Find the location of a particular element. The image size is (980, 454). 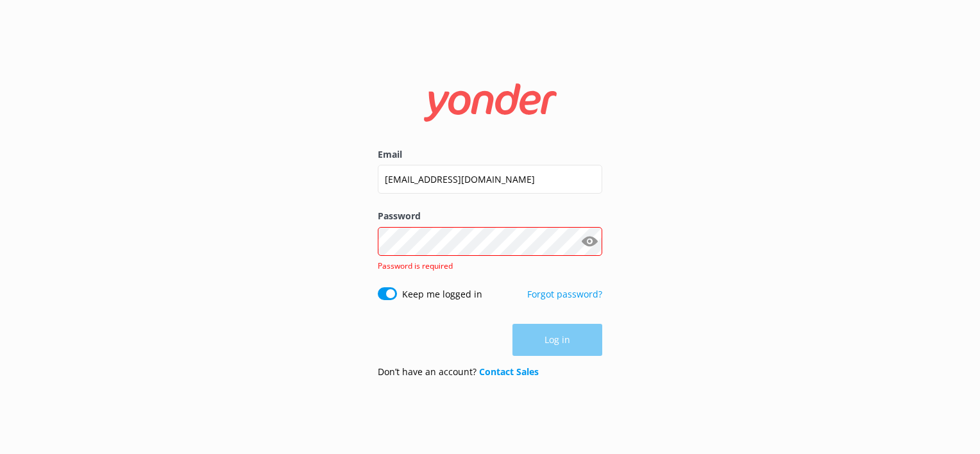

p: Don’t have an account? is located at coordinates (458, 372).